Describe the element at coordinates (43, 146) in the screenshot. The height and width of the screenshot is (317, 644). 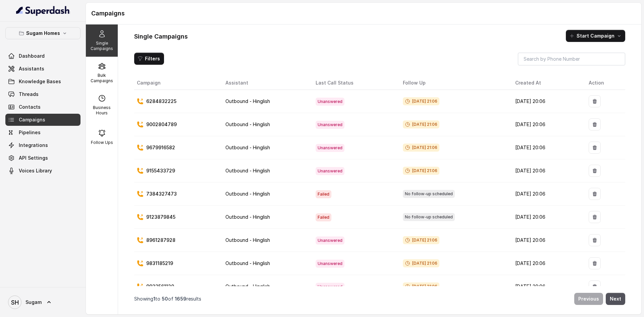
I see `a: Integrations` at that location.